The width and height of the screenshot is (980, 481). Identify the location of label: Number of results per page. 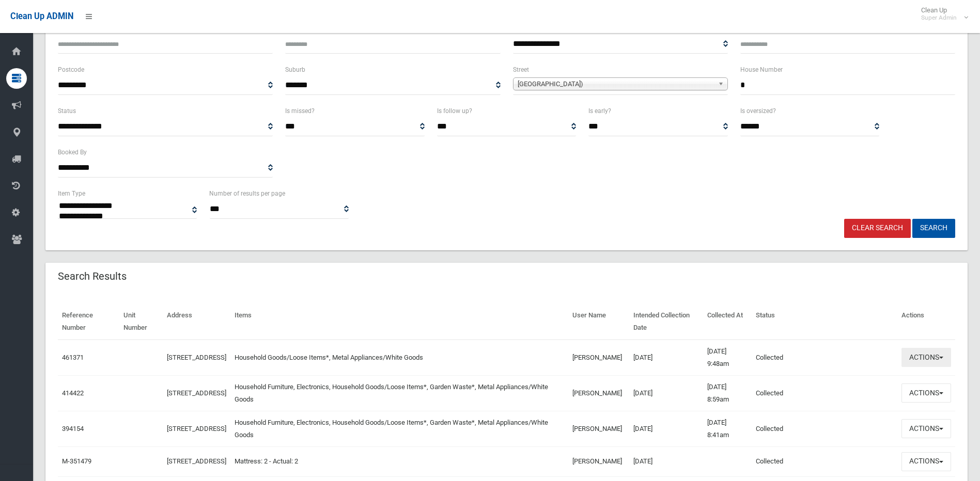
(247, 194).